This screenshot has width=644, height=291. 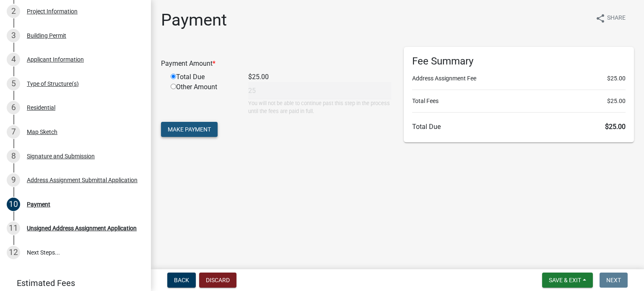 What do you see at coordinates (218, 280) in the screenshot?
I see `button: Discard` at bounding box center [218, 280].